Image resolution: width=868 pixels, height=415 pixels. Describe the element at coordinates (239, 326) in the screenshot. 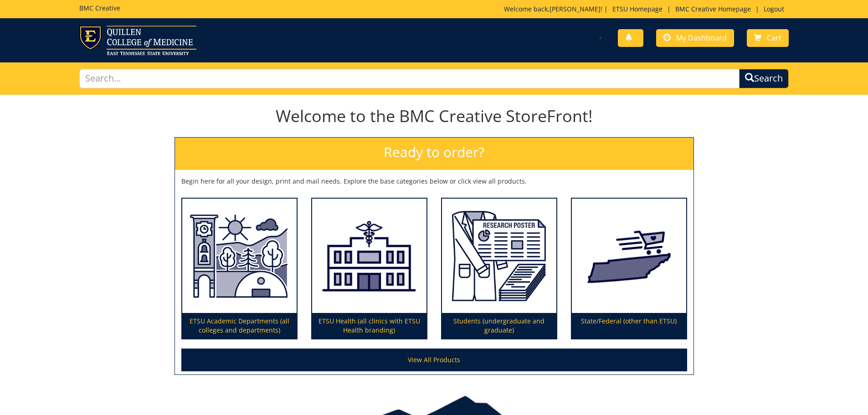

I see `p: ETSU Academic Departments (all colleges and departments)` at that location.